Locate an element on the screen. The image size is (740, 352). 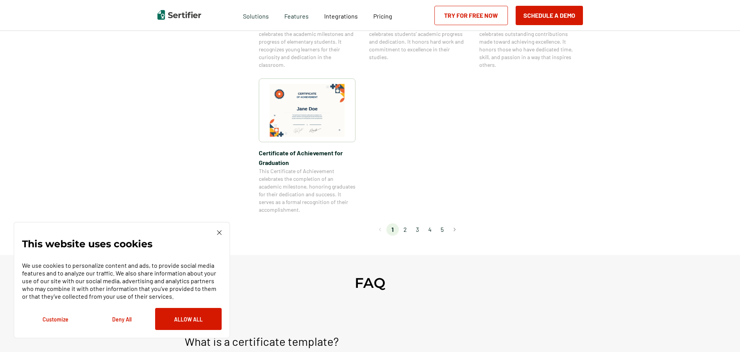
a: Pricing is located at coordinates (383, 15).